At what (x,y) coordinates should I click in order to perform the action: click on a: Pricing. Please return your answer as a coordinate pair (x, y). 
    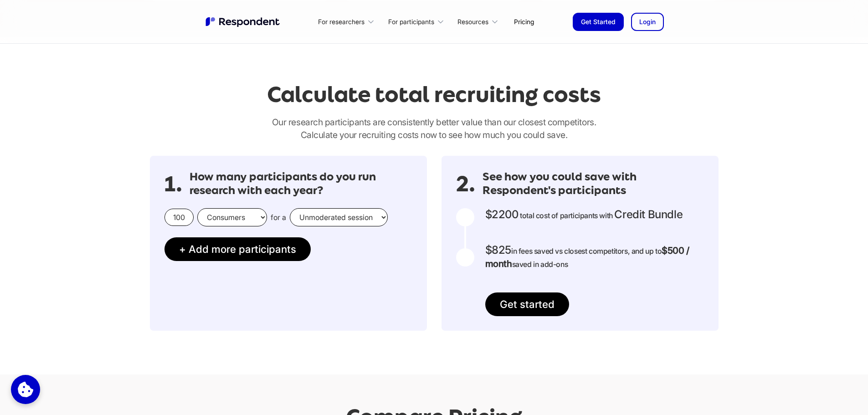
    Looking at the image, I should click on (524, 21).